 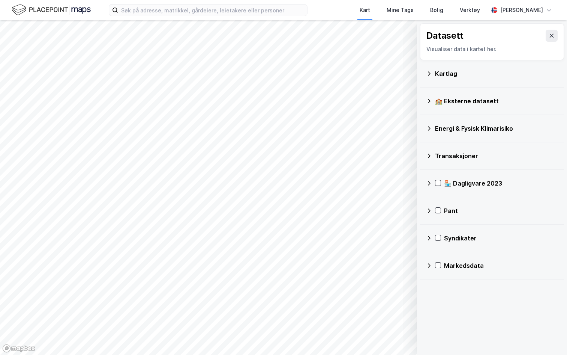 What do you see at coordinates (501, 238) in the screenshot?
I see `div: Syndikater` at bounding box center [501, 238].